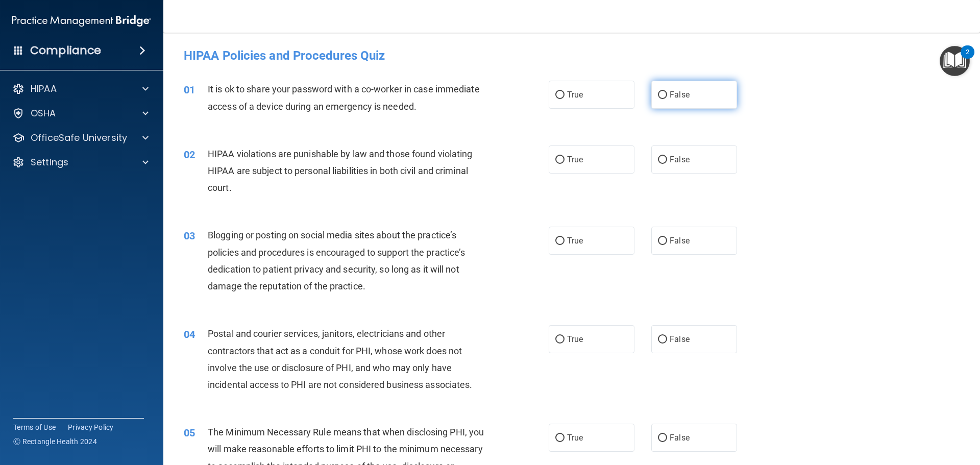  I want to click on a: Settings, so click(80, 163).